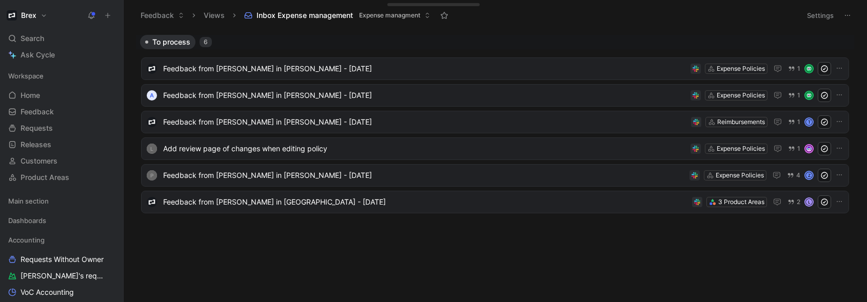 Image resolution: width=867 pixels, height=302 pixels. I want to click on span: Feedback, so click(37, 112).